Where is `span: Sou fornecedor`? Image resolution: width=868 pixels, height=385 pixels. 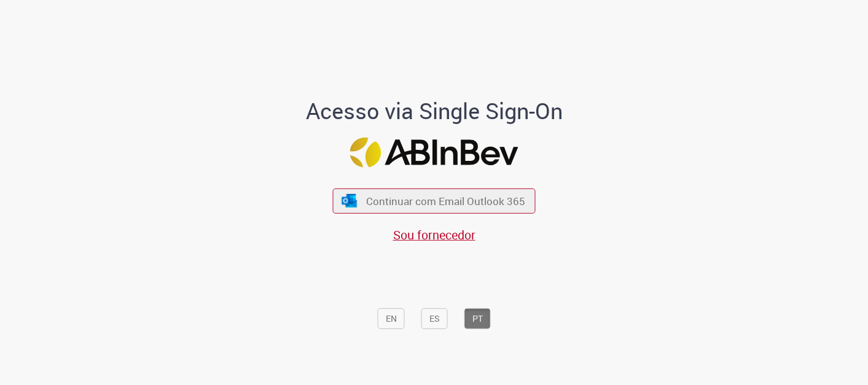
span: Sou fornecedor is located at coordinates (434, 234).